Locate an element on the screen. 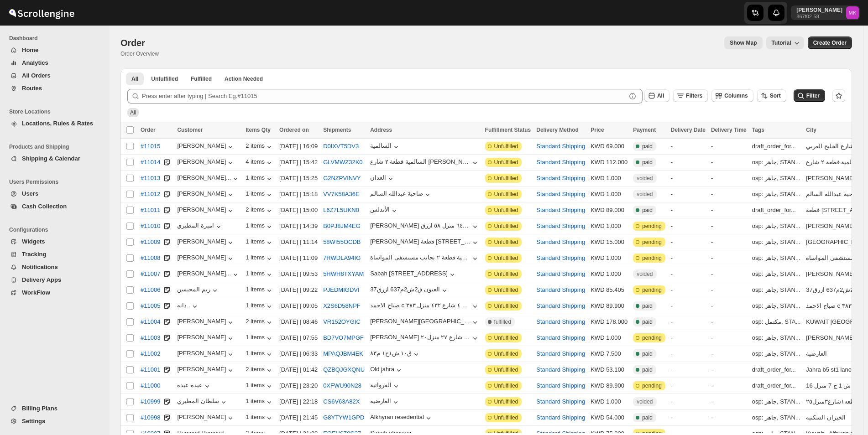 The height and width of the screenshot is (435, 868). span: #11012 is located at coordinates (150, 195).